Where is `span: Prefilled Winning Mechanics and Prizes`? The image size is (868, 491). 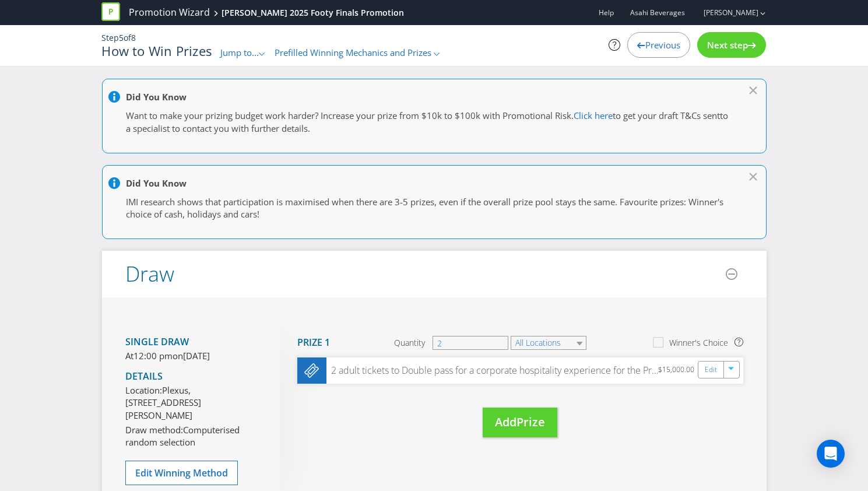
span: Prefilled Winning Mechanics and Prizes is located at coordinates (353, 53).